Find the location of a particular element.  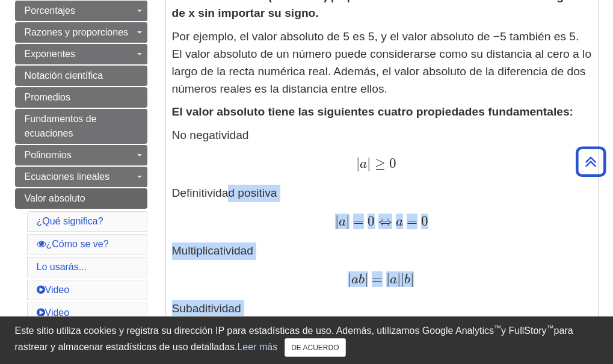

a: Porcentajes is located at coordinates (81, 11).